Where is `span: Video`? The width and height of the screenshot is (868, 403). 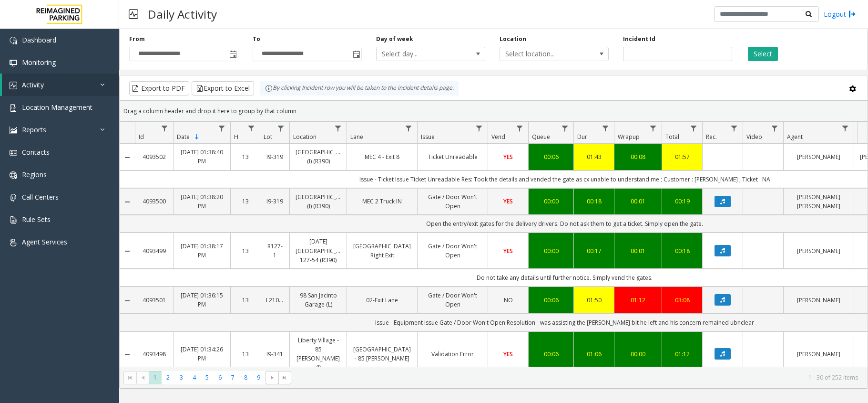 span: Video is located at coordinates (754, 137).